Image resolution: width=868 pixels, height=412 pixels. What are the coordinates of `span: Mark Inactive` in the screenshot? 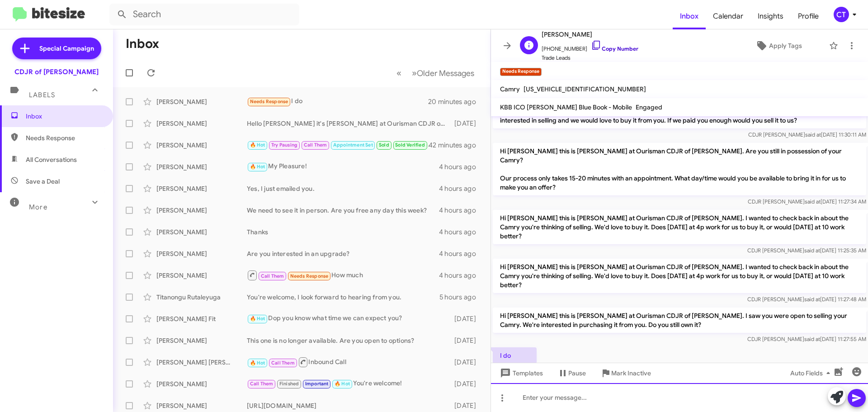 It's located at (631, 373).